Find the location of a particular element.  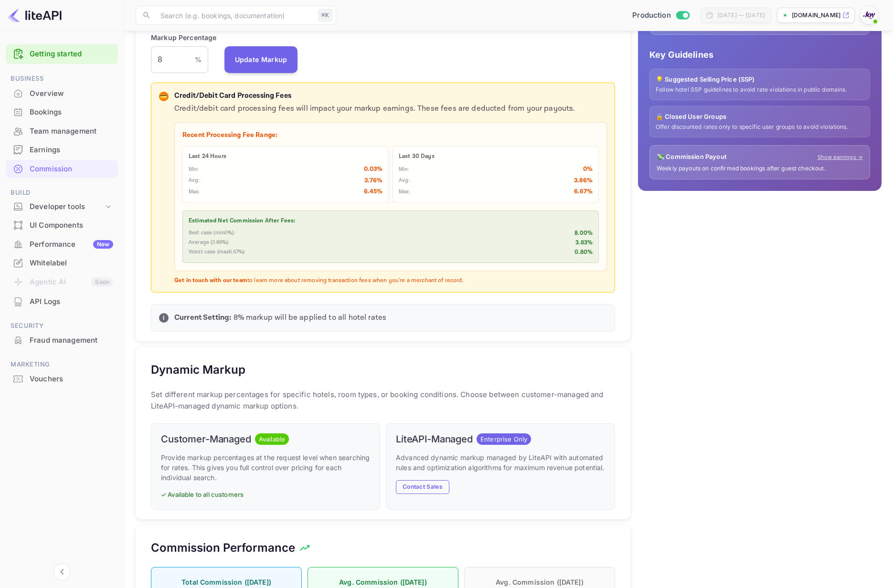

p: i is located at coordinates (163, 318).